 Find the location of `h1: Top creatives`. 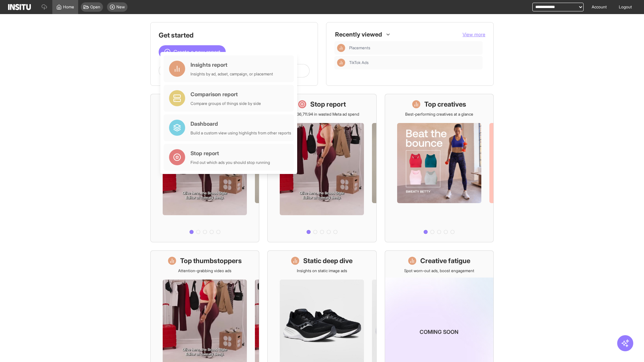

h1: Top creatives is located at coordinates (445, 104).